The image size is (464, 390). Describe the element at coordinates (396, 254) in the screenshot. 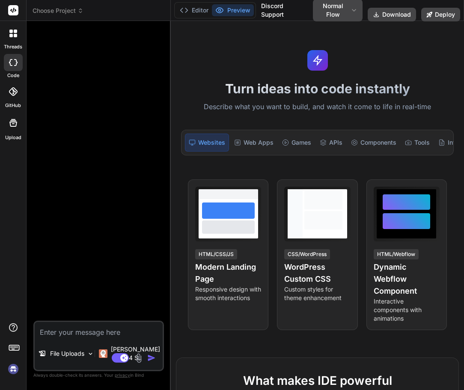

I see `div: HTML/Webflow` at that location.